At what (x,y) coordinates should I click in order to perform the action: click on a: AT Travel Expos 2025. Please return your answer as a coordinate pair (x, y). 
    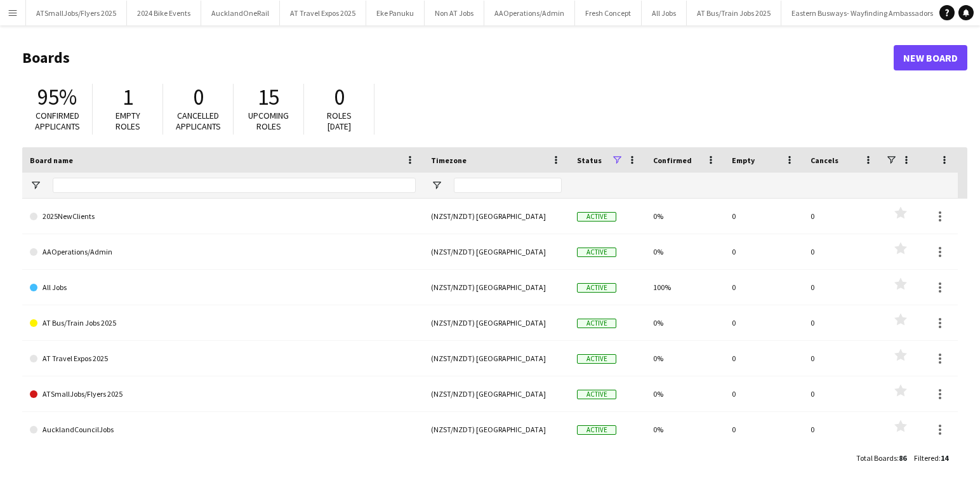
    Looking at the image, I should click on (222, 358).